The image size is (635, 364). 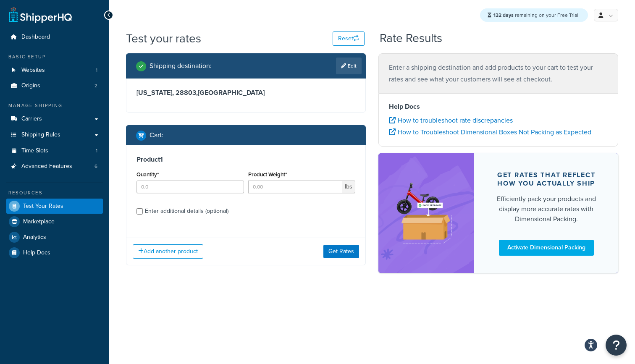 What do you see at coordinates (54, 85) in the screenshot?
I see `a: Origins2` at bounding box center [54, 85].